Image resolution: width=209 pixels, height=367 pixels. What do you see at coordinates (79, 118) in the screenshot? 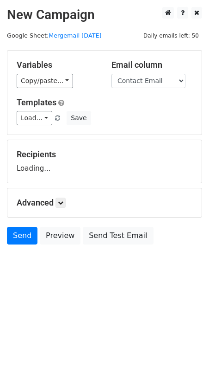
I see `button: Save` at bounding box center [79, 118].